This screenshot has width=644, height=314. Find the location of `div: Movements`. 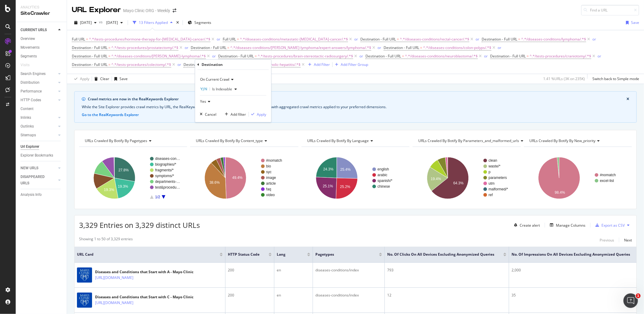

div: Movements is located at coordinates (30, 47).